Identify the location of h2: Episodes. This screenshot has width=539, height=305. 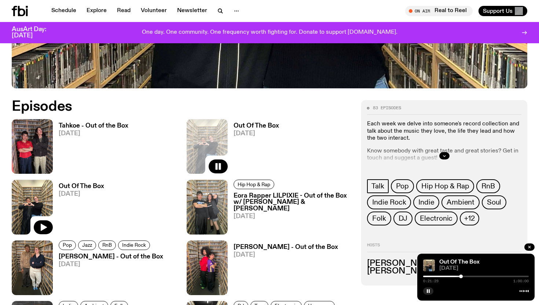
(182, 107).